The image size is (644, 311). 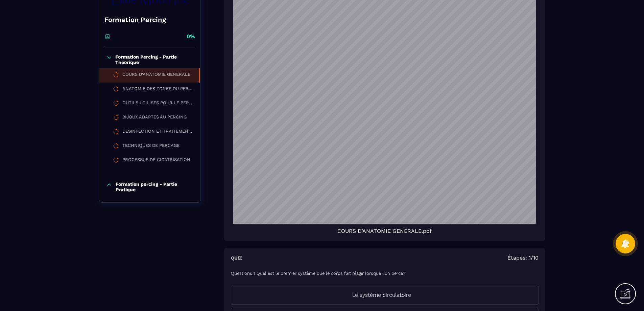 I want to click on p: Questions 1 Quel est le premier système que le corps fait réagir lorsque l'on perce?, so click(x=384, y=274).